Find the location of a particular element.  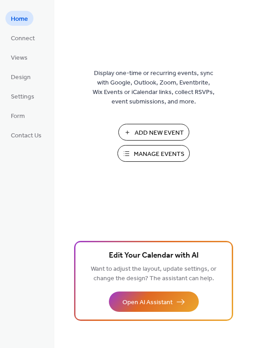

span: Connect is located at coordinates (23, 38).